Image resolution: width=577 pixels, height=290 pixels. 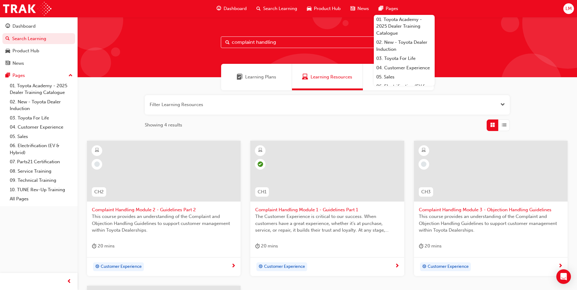 What do you see at coordinates (503, 105) in the screenshot?
I see `button: Open the filter` at bounding box center [503, 105].